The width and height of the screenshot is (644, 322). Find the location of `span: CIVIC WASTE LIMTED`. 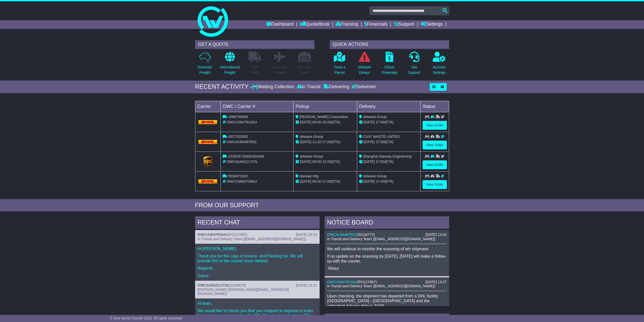

span: CIVIC WASTE LIMTED is located at coordinates (381, 136).